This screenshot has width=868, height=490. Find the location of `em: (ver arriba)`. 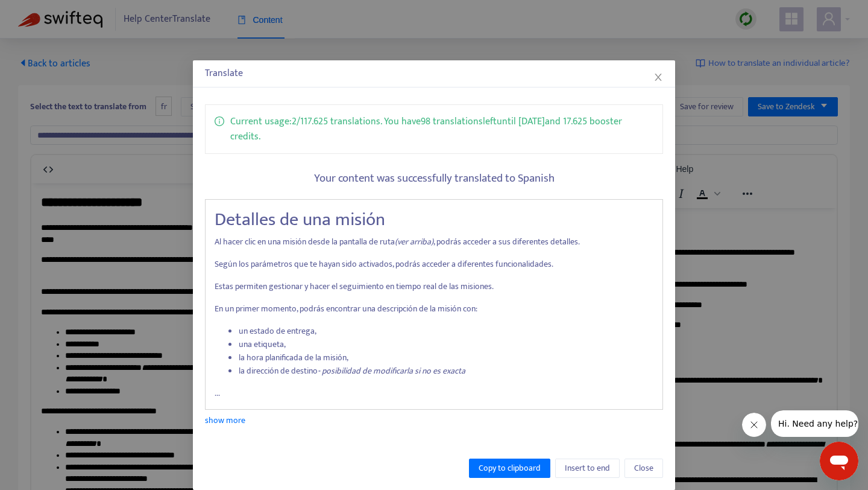

em: (ver arriba) is located at coordinates (414, 241).